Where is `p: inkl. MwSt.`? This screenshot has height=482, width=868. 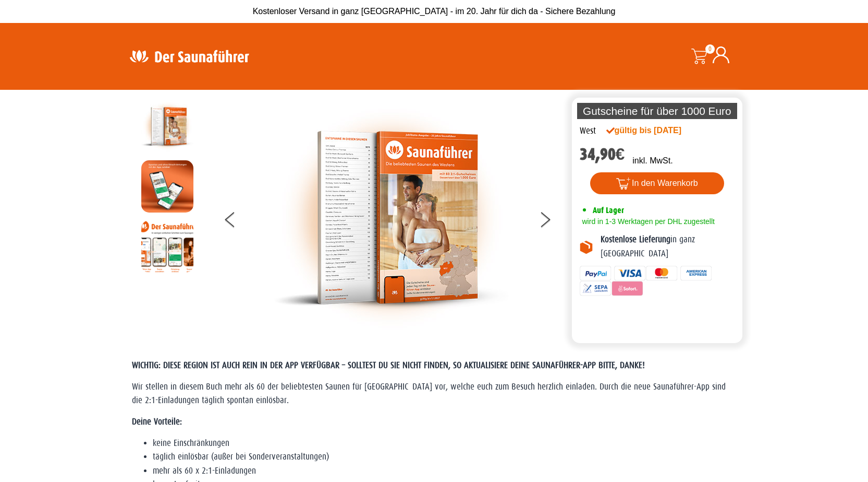
p: inkl. MwSt. is located at coordinates (652, 161).